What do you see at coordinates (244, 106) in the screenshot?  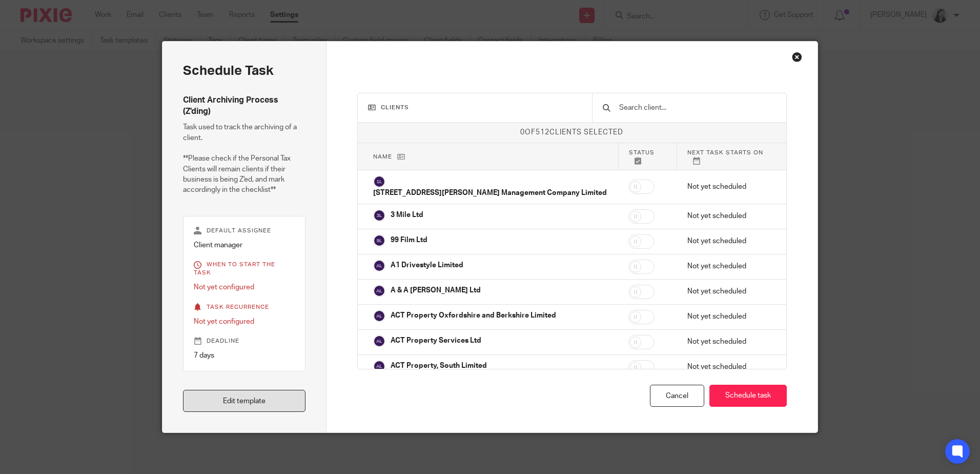 I see `h4: Client Archiving Process (Z'ding)` at bounding box center [244, 106].